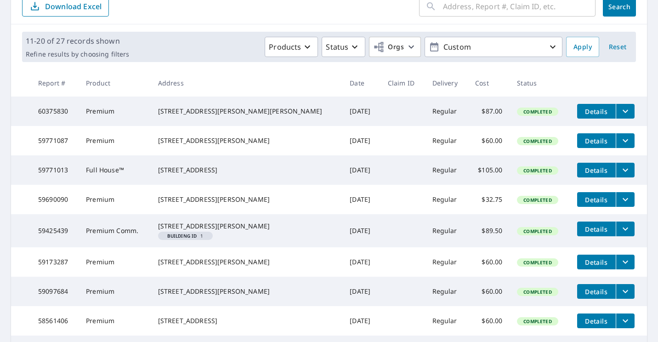  What do you see at coordinates (625, 141) in the screenshot?
I see `button: filesDropdownBtn-59771087` at bounding box center [625, 141].